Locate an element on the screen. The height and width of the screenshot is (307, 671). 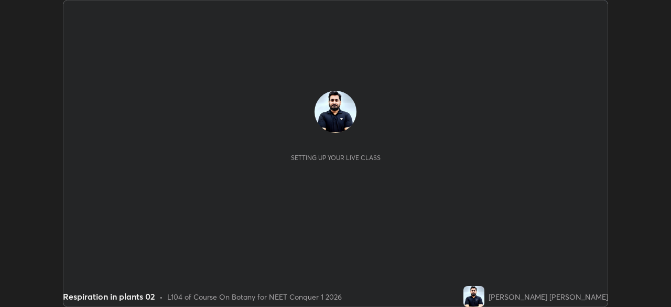
div: Setting up your live class is located at coordinates (335, 157).